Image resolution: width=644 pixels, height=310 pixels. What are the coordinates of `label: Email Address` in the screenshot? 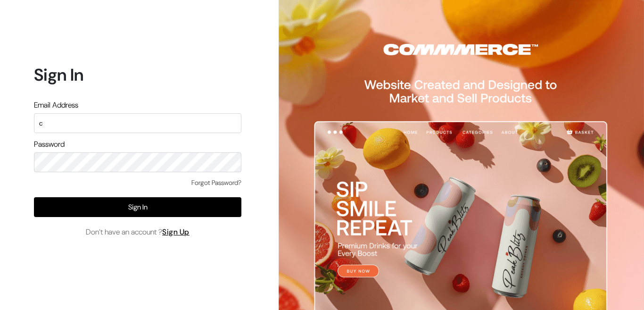 It's located at (56, 105).